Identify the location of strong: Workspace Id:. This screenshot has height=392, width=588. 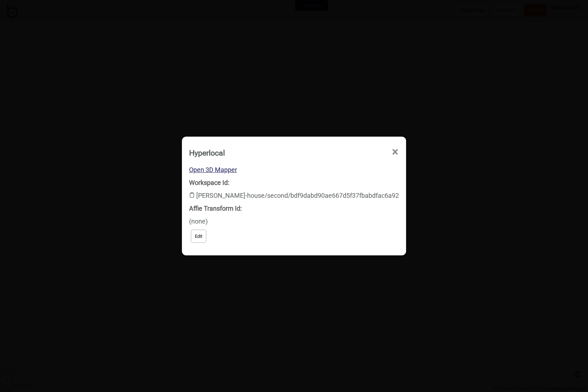
(209, 183).